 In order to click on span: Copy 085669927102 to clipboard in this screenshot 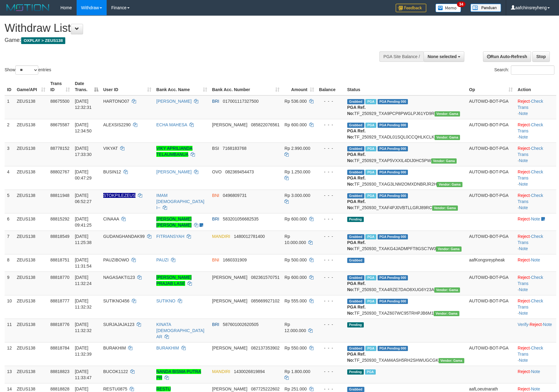, I will do `click(265, 301)`.